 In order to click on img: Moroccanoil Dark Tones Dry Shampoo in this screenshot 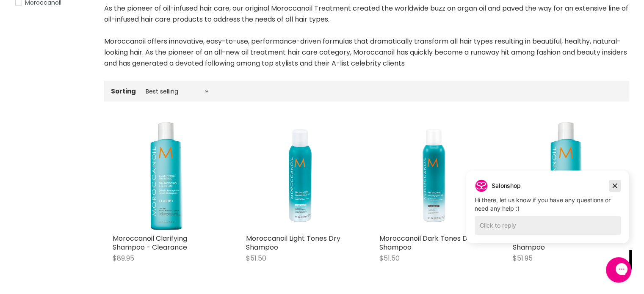, I will do `click(433, 175)`.